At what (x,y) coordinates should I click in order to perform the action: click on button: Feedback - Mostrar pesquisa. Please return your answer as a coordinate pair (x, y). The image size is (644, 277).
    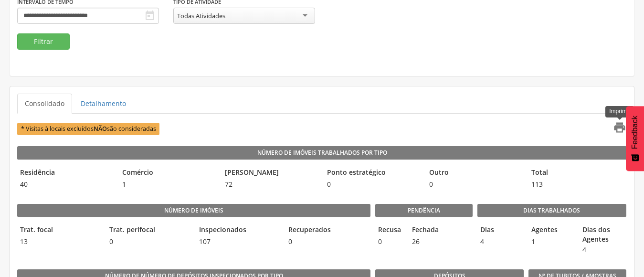
    Looking at the image, I should click on (635, 138).